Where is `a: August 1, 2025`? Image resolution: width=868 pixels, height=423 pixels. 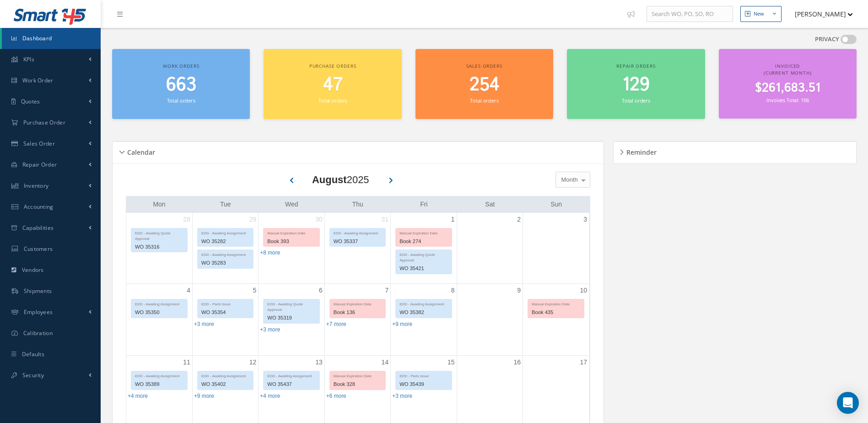
a: August 1, 2025 is located at coordinates (453, 220).